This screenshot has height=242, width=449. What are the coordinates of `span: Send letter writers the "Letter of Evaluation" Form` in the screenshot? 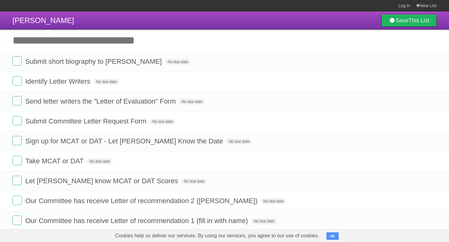 It's located at (101, 101).